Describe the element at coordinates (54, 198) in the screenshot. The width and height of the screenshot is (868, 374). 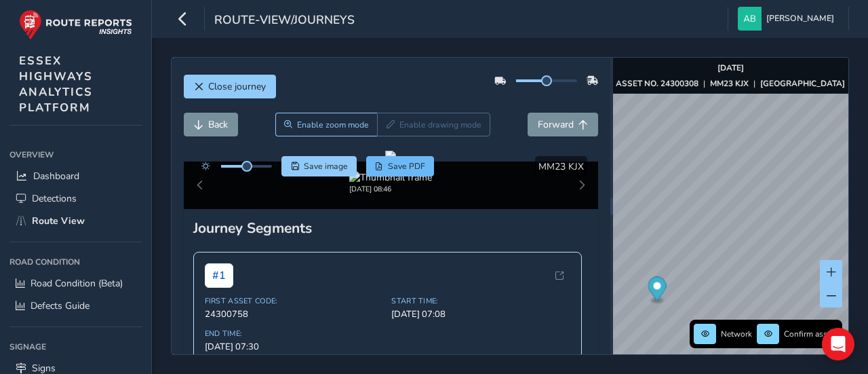
I see `span: Detections` at that location.